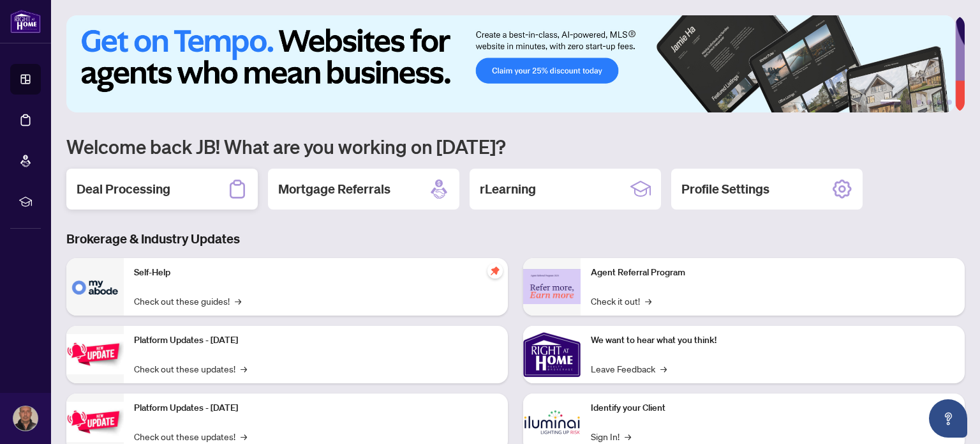 This screenshot has height=444, width=980. What do you see at coordinates (949, 102) in the screenshot?
I see `button: 6` at bounding box center [949, 102].